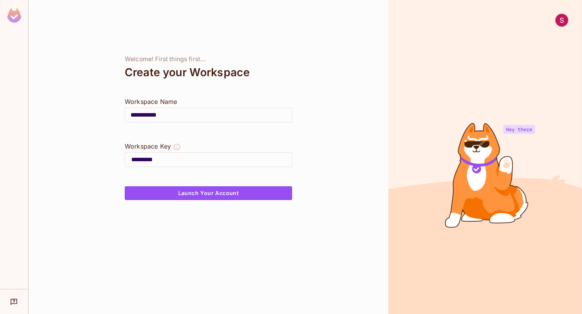  I want to click on button: Launch Your Account, so click(208, 193).